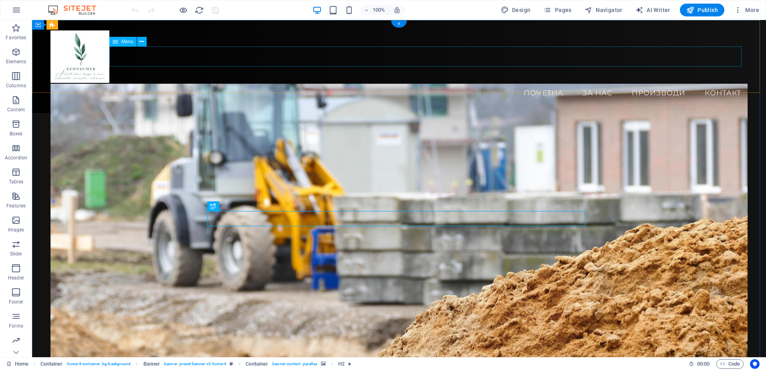 Image resolution: width=766 pixels, height=370 pixels. What do you see at coordinates (730, 364) in the screenshot?
I see `span: Code` at bounding box center [730, 364].